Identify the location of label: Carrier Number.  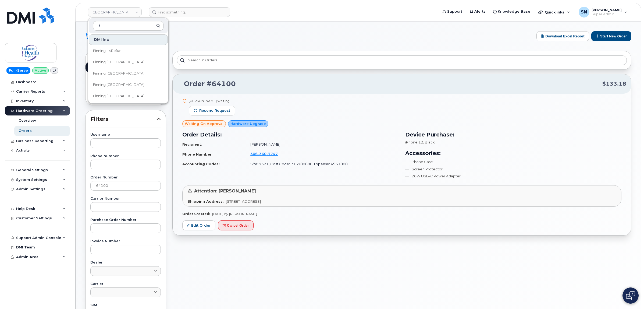
(126, 199).